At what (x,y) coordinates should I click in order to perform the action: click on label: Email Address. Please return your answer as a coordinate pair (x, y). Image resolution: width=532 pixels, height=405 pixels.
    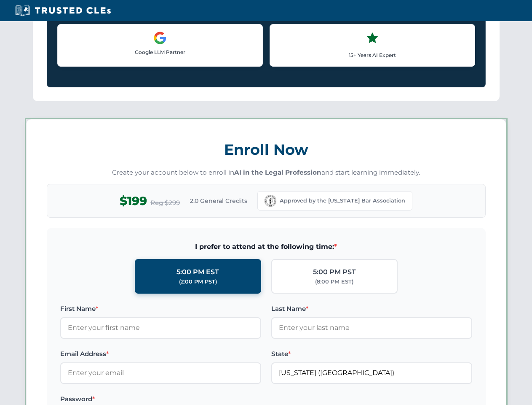
    Looking at the image, I should click on (161, 354).